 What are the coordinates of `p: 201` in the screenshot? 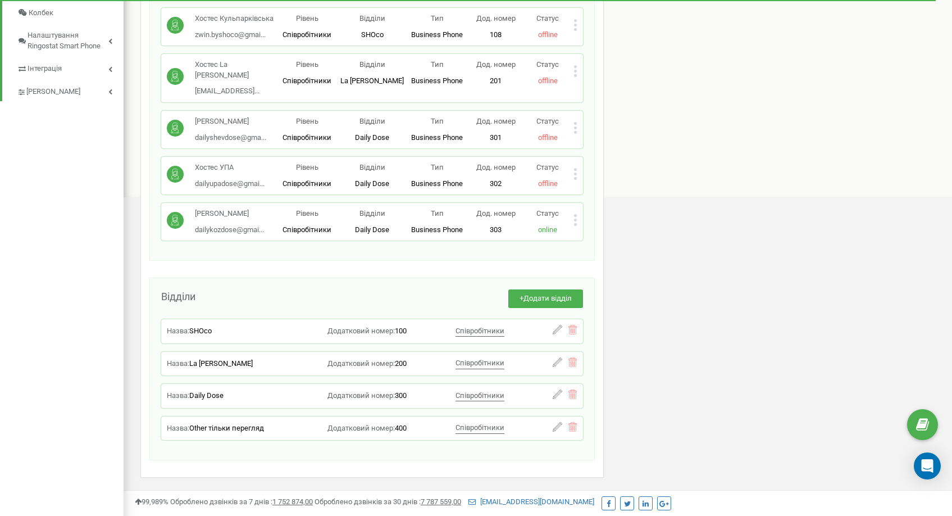 It's located at (496, 81).